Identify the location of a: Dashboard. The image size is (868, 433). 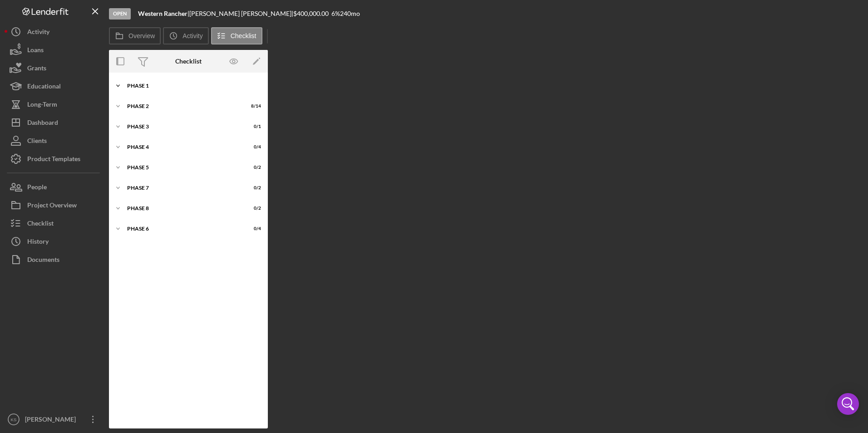
(54, 123).